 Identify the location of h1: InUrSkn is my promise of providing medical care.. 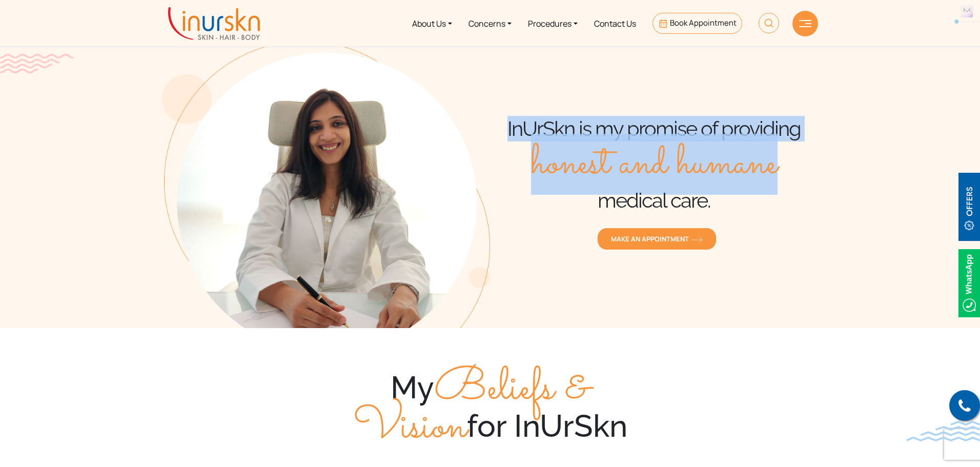
(654, 165).